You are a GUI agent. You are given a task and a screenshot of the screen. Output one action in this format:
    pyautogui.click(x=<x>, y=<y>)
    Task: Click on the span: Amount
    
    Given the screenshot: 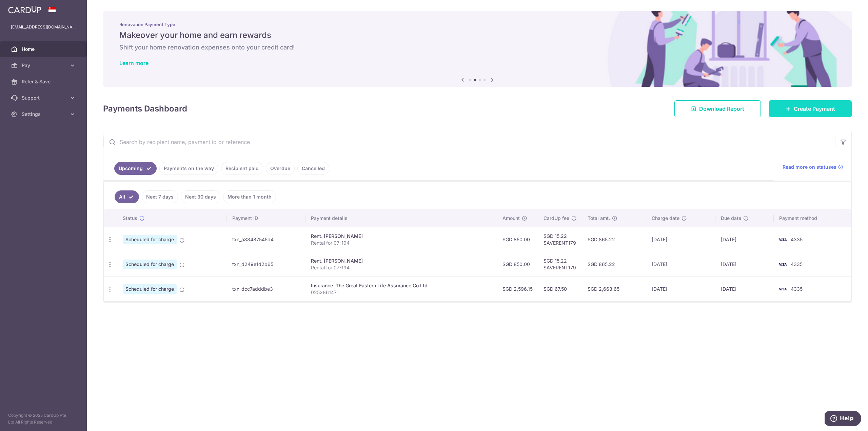 What is the action you would take?
    pyautogui.click(x=511, y=218)
    